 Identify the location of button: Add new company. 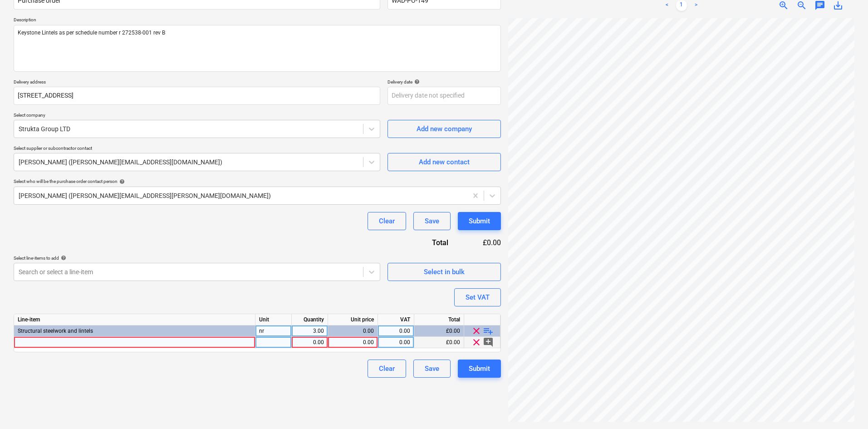
(444, 129).